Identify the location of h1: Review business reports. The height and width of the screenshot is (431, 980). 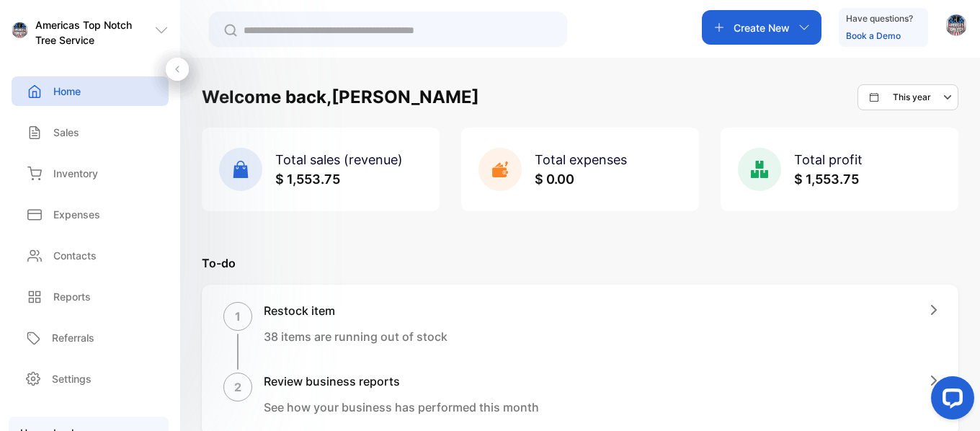
(402, 381).